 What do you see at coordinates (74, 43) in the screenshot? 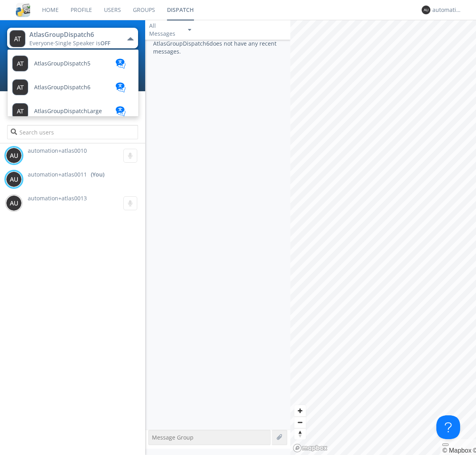
I see `div: Everyone ·` at bounding box center [74, 43].